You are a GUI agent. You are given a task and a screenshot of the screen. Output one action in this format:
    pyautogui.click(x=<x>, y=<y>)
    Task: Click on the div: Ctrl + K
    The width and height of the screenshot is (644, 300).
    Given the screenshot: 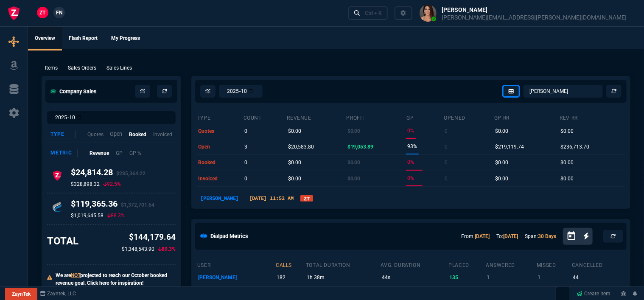 What is the action you would take?
    pyautogui.click(x=374, y=13)
    